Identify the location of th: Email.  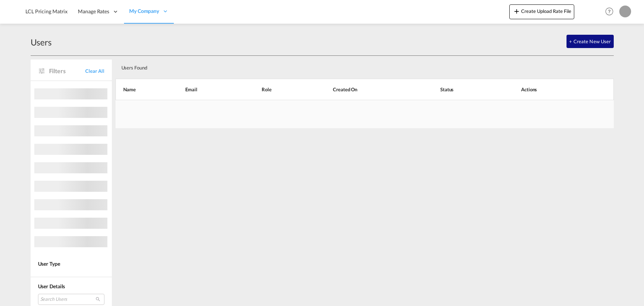
(205, 89).